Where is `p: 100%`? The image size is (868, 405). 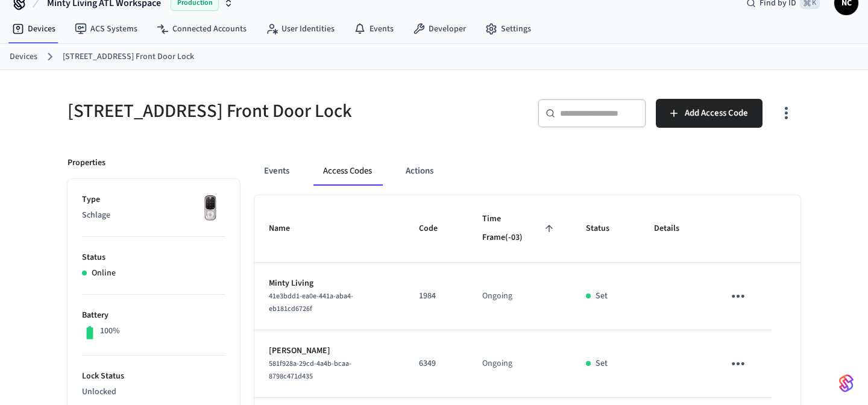 p: 100% is located at coordinates (110, 331).